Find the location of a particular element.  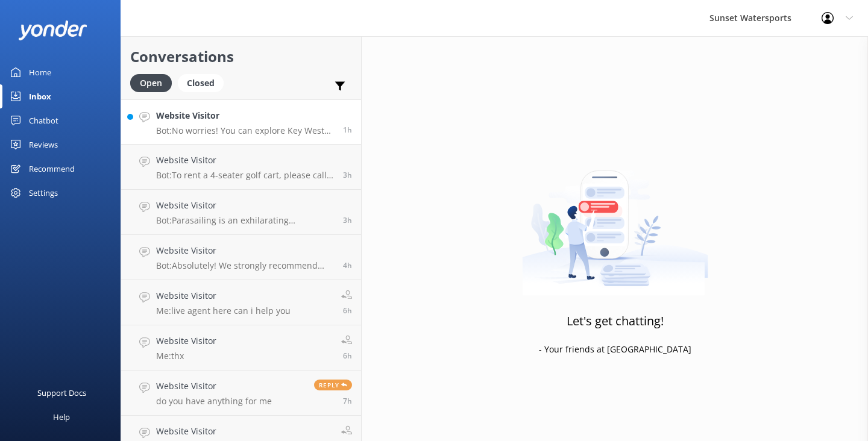

div: Closed is located at coordinates (200, 83).